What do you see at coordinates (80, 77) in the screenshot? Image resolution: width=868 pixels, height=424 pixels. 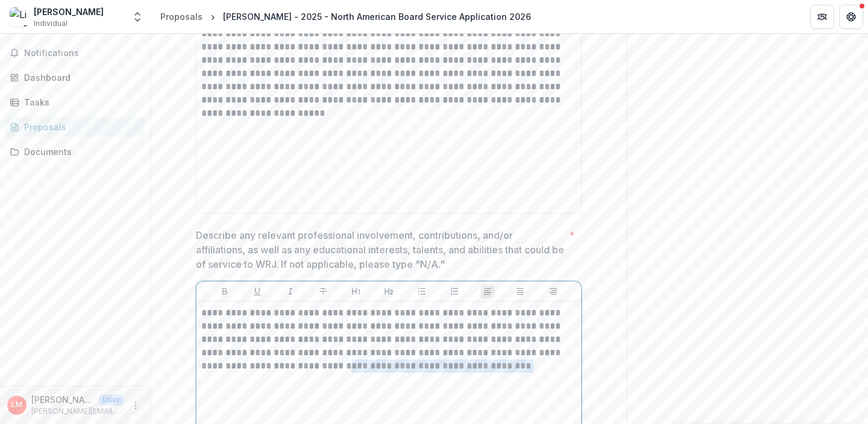 I see `div: Dashboard` at bounding box center [80, 77].